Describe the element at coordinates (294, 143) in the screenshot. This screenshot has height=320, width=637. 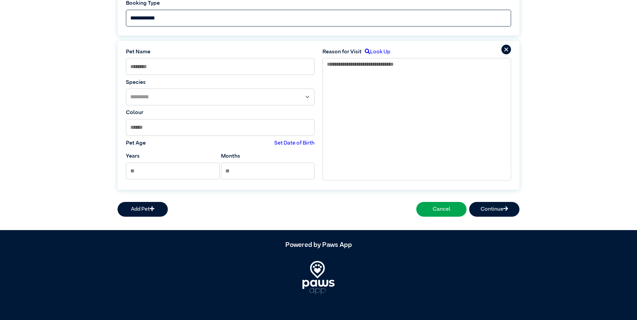
I see `label: Set Date of Birth` at that location.